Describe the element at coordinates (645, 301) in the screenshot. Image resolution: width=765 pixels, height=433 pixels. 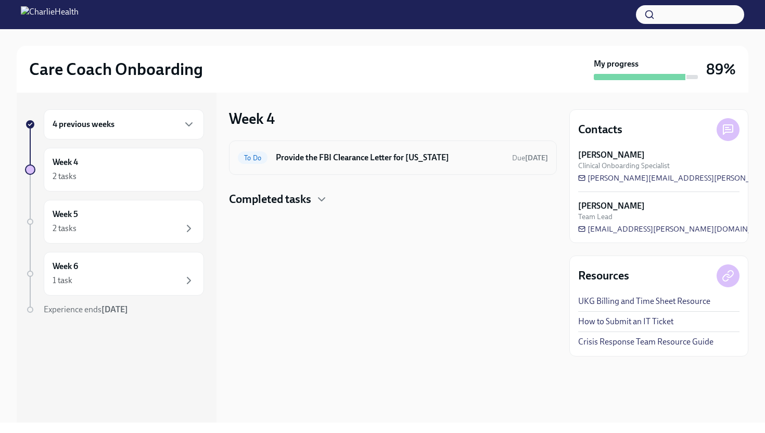
I see `a: UKG Billing and Time Sheet Resource` at that location.